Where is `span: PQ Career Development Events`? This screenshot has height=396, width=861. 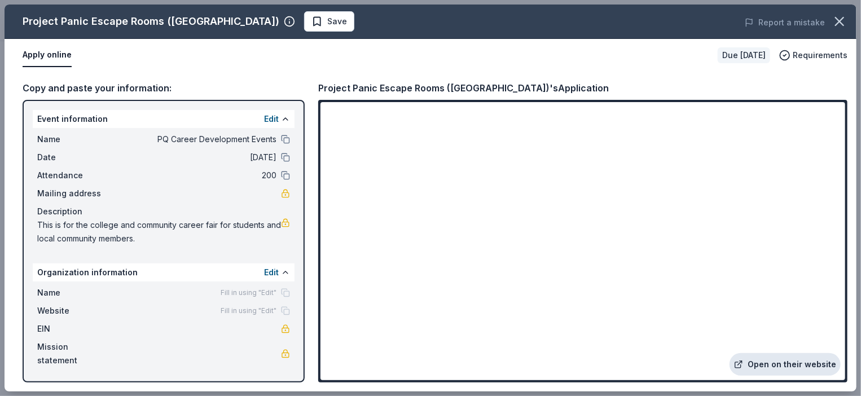 span: PQ Career Development Events is located at coordinates (195, 139).